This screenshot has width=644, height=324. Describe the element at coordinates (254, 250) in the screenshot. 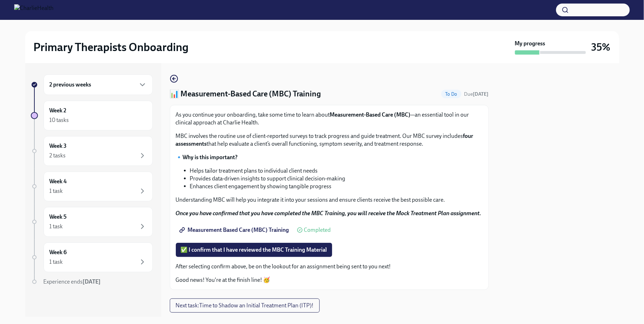

I see `span: ✅ I confirm that I have reviewed the MBC Training Material` at that location.